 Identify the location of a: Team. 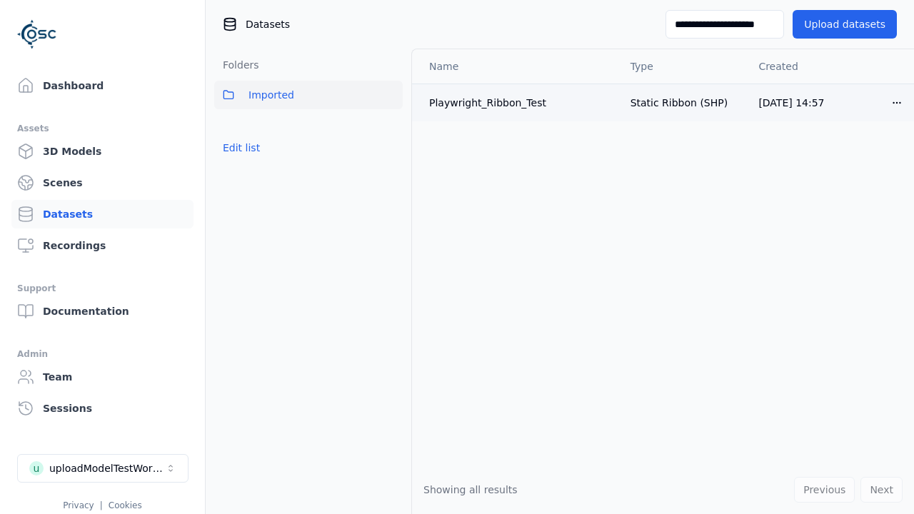
(102, 377).